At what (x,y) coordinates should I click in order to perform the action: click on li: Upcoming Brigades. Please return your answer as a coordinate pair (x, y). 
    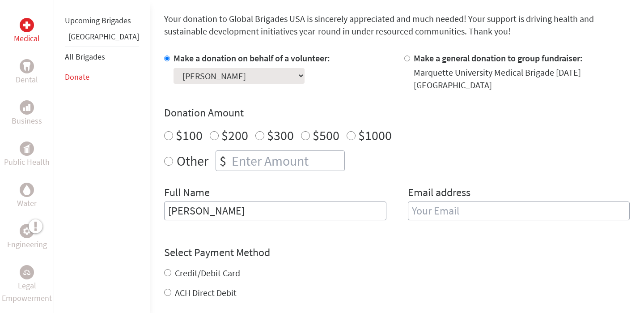
    Looking at the image, I should click on (102, 21).